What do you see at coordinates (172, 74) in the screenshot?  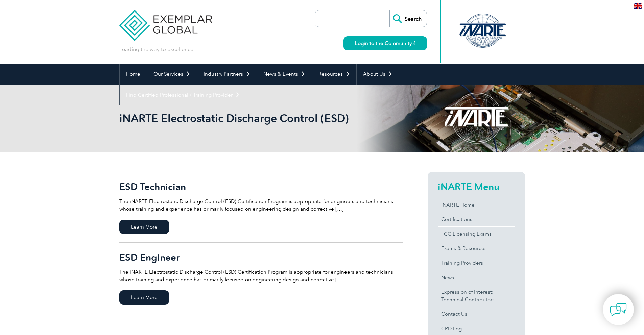 I see `a: Our Services` at bounding box center [172, 74].